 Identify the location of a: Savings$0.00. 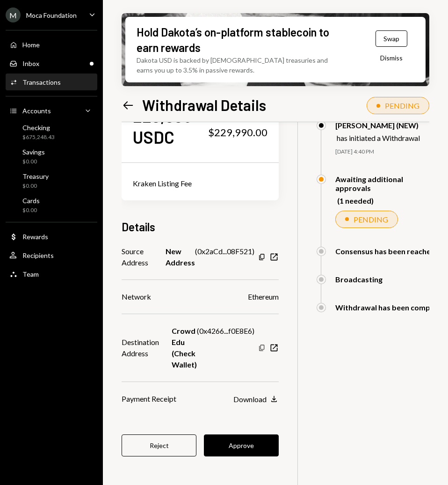
(52, 157).